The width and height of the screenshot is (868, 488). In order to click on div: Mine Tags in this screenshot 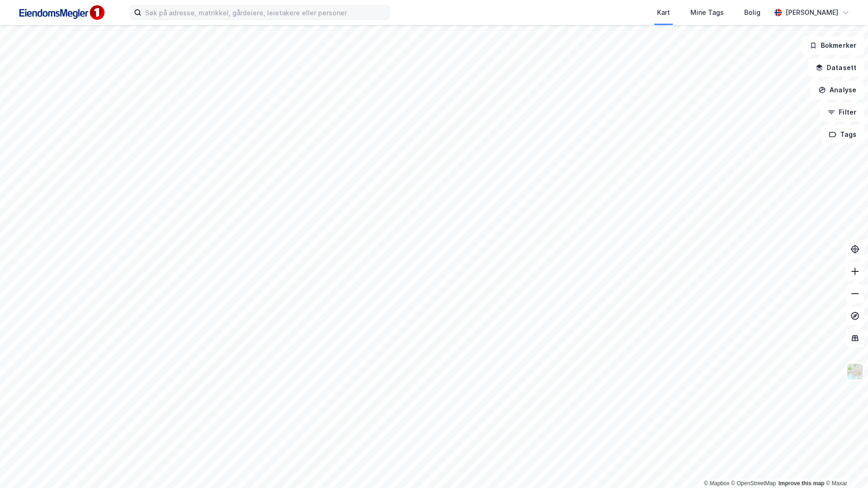, I will do `click(707, 12)`.